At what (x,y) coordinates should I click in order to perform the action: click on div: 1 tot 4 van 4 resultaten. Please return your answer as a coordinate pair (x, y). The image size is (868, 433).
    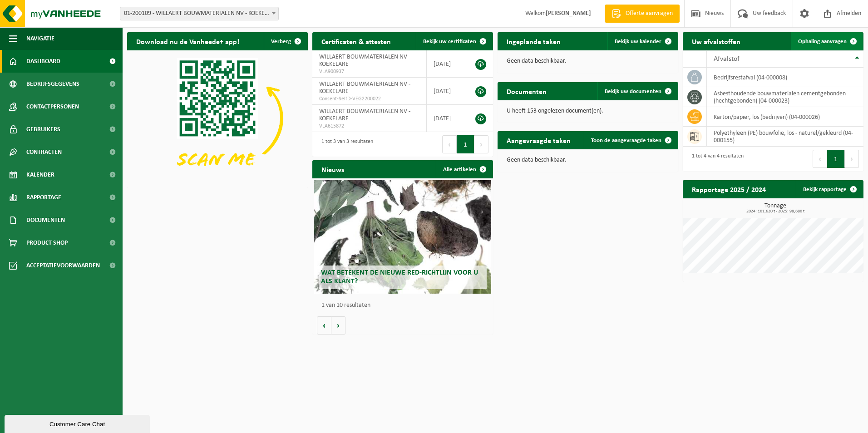
    Looking at the image, I should click on (716, 159).